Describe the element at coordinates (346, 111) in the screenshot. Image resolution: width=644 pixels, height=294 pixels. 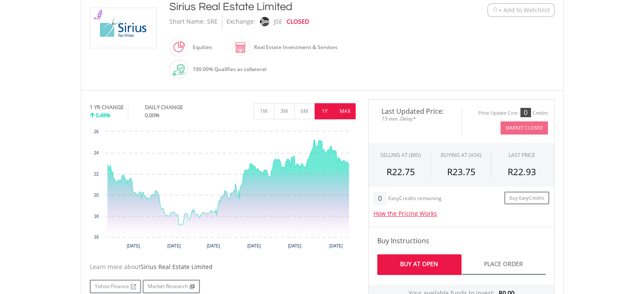
I see `button: MAX` at that location.